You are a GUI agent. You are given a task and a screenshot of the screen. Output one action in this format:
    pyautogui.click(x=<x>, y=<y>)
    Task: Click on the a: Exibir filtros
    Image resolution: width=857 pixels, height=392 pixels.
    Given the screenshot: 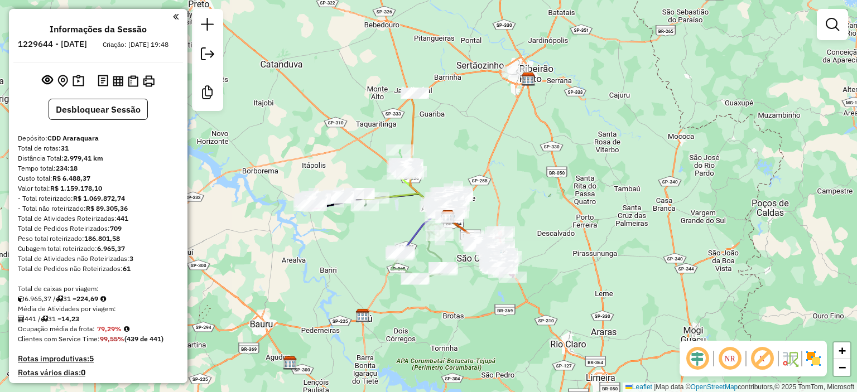 What is the action you would take?
    pyautogui.click(x=833, y=25)
    